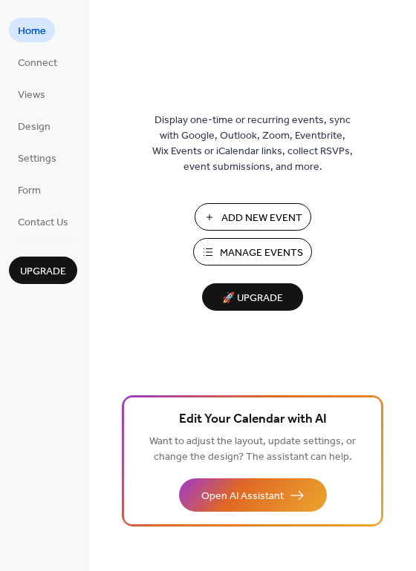 The width and height of the screenshot is (416, 571). Describe the element at coordinates (31, 94) in the screenshot. I see `a: Views` at that location.